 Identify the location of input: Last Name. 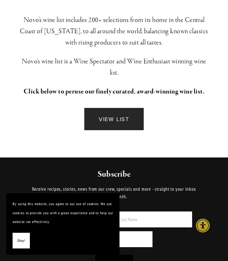
(154, 219).